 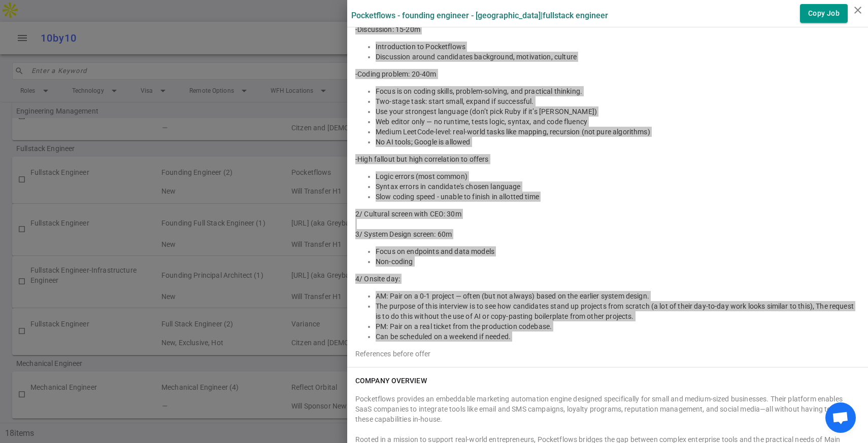 I want to click on i: close, so click(x=858, y=10).